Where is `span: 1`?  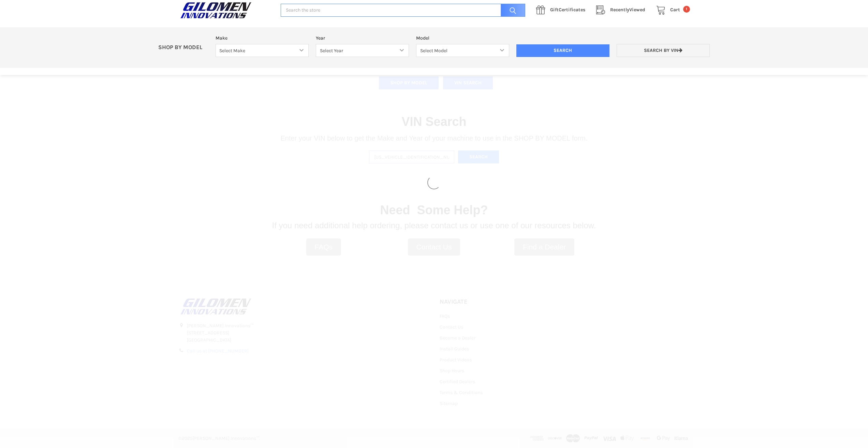
span: 1 is located at coordinates (687, 9).